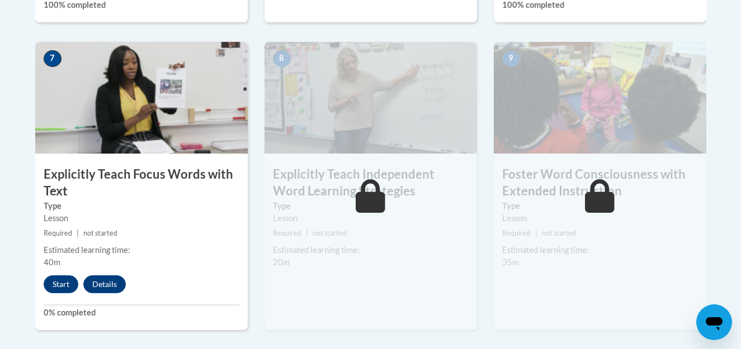 The image size is (741, 349). I want to click on button: Details, so click(105, 285).